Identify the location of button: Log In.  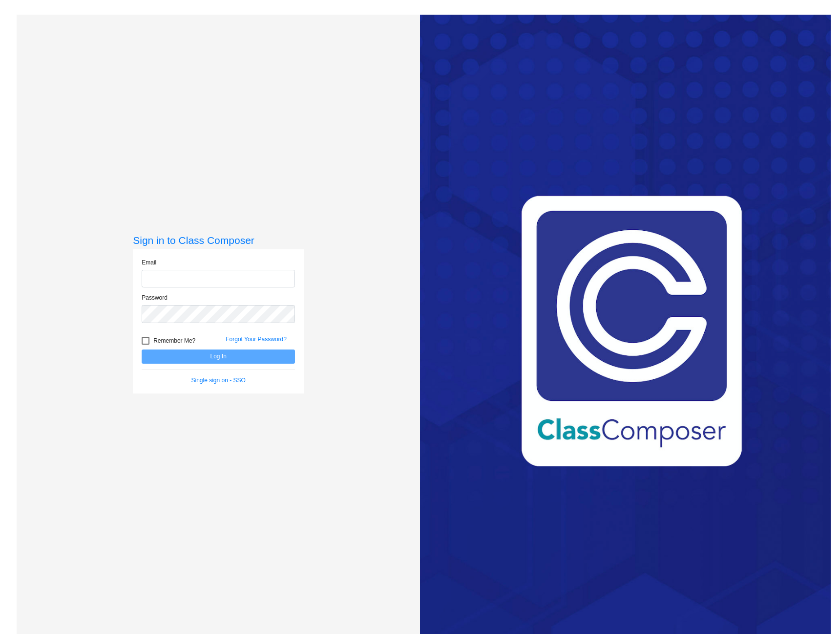
(218, 356).